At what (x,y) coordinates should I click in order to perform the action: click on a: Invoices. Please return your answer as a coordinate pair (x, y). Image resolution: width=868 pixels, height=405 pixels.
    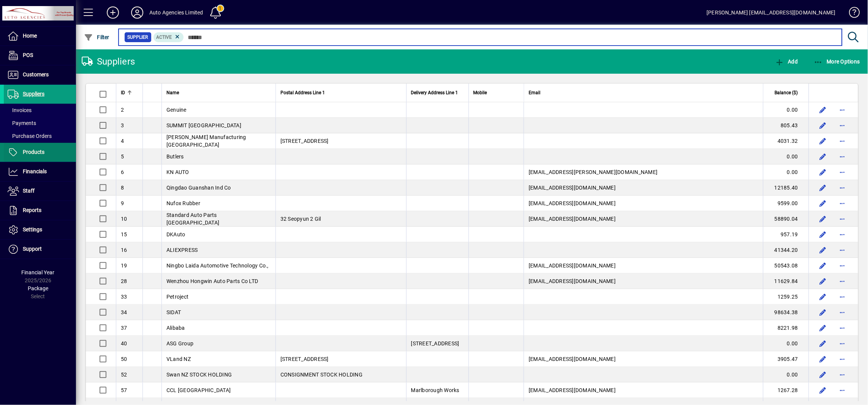
    Looking at the image, I should click on (40, 110).